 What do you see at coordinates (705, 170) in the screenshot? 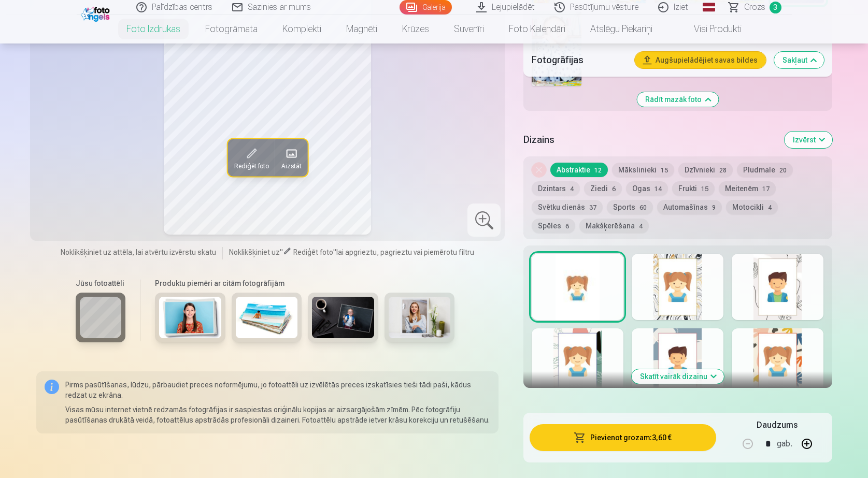
I see `button: Dzīvnieki28` at bounding box center [705, 170].